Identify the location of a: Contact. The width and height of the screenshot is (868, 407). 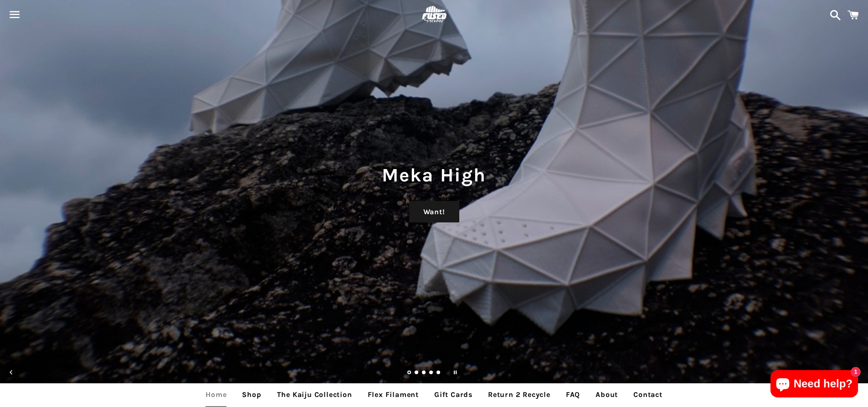
(648, 395).